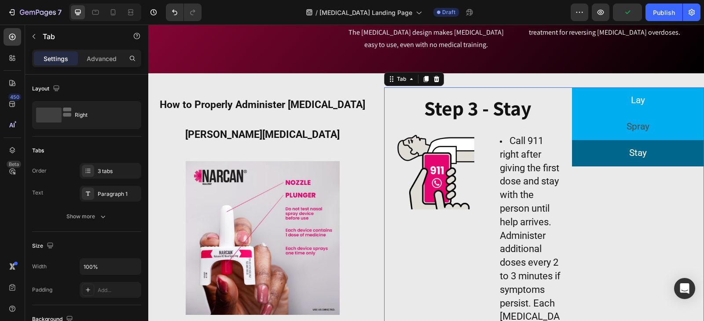 This screenshot has width=704, height=321. I want to click on div: Padding, so click(42, 290).